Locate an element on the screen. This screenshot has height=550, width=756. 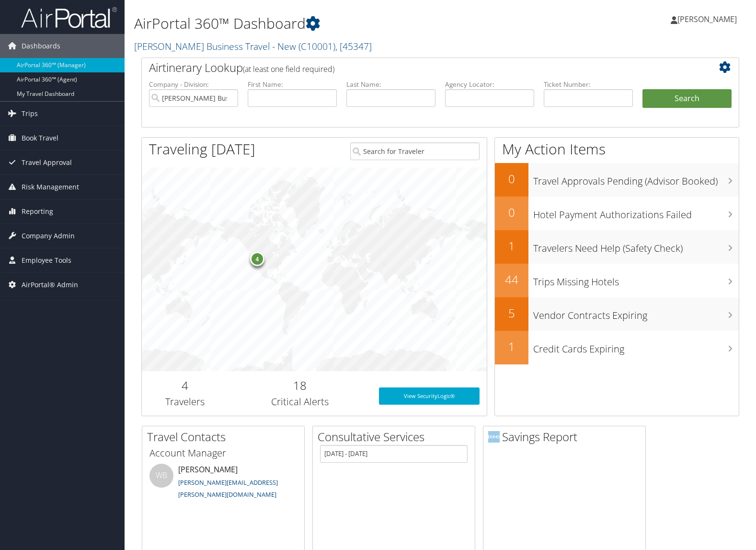
div: 4 is located at coordinates (257, 259).